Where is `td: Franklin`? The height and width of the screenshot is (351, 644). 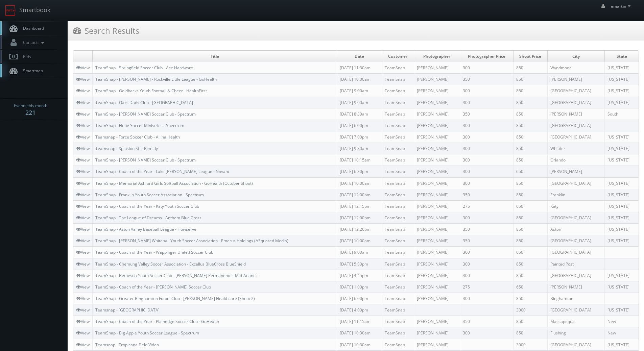
td: Franklin is located at coordinates (576, 194).